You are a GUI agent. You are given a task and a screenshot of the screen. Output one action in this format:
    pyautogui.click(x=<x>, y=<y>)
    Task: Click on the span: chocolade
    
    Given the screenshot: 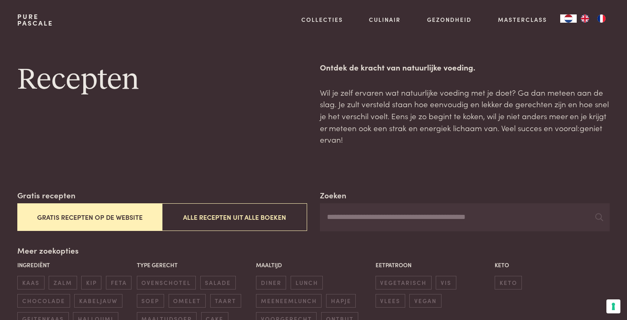 What is the action you would take?
    pyautogui.click(x=43, y=301)
    